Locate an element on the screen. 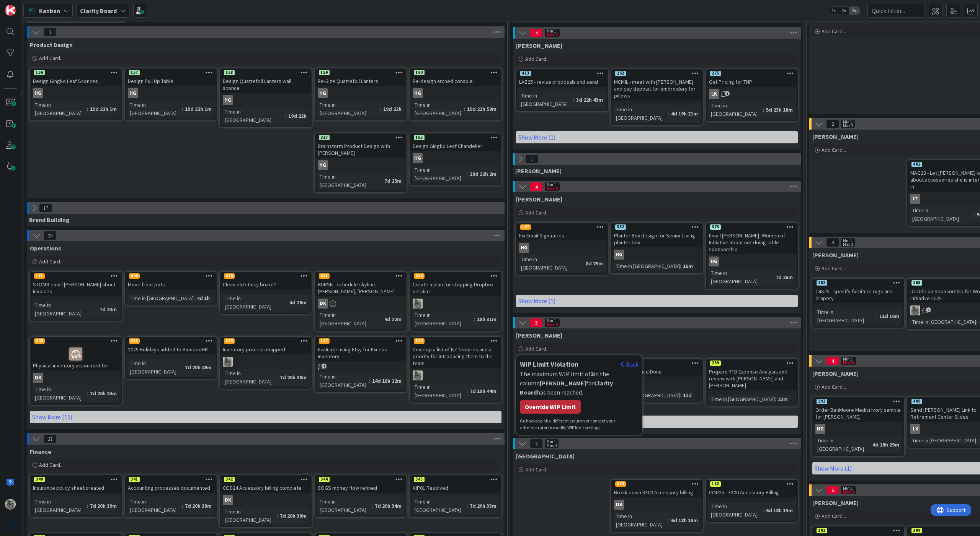 This screenshot has width=980, height=536. a: Show More (10) is located at coordinates (265, 417).